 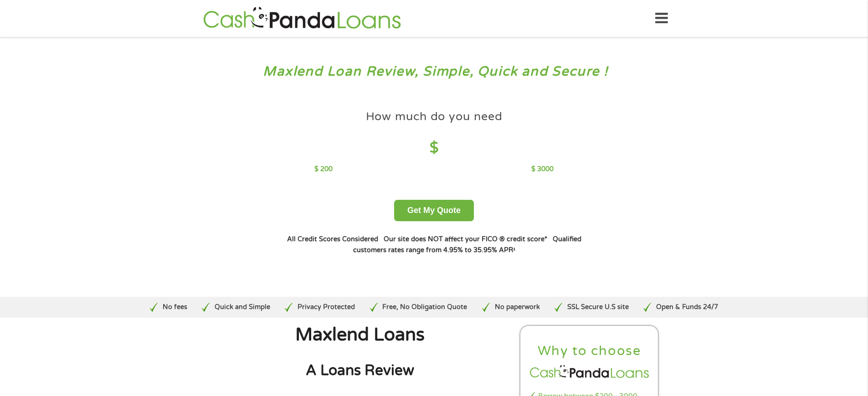 What do you see at coordinates (434, 116) in the screenshot?
I see `h4: How much do you need` at bounding box center [434, 116].